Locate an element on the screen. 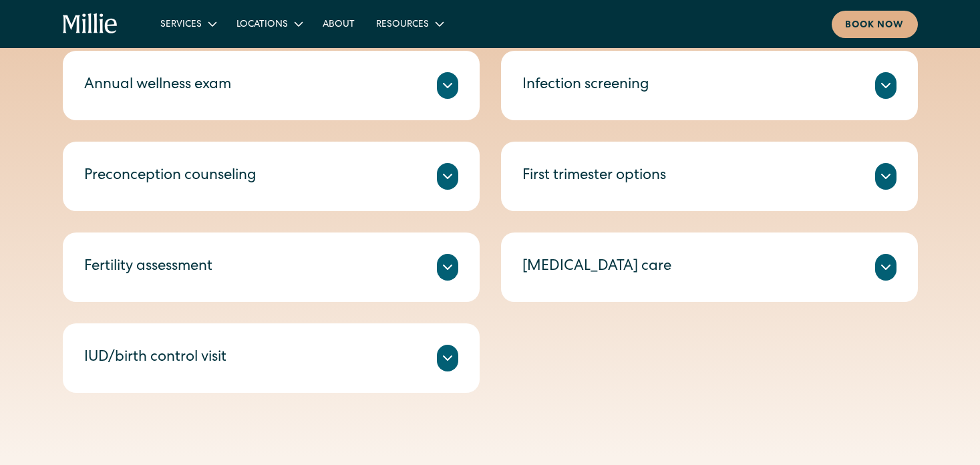  a: home is located at coordinates (90, 24).